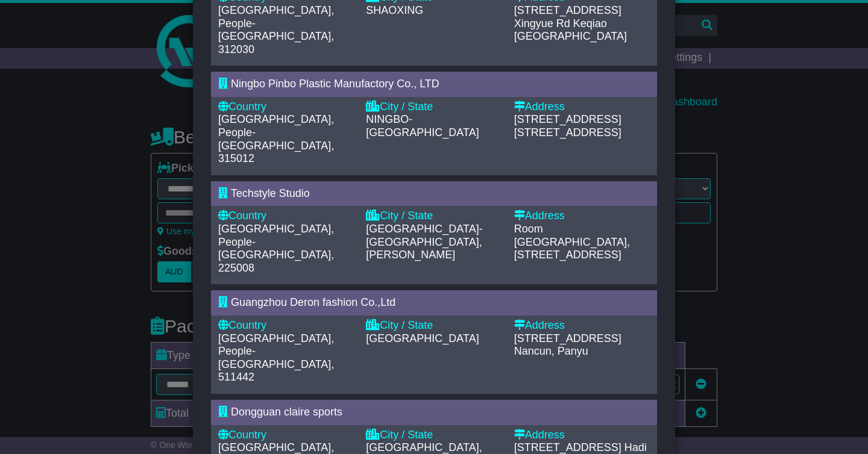 The height and width of the screenshot is (454, 868). What do you see at coordinates (286, 412) in the screenshot?
I see `span: Dongguan claire sports` at bounding box center [286, 412].